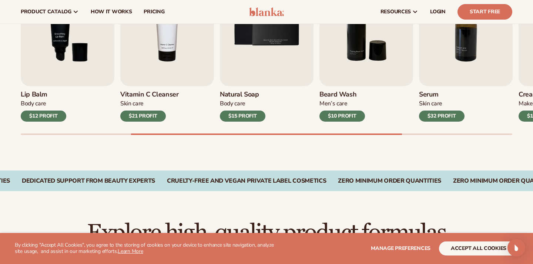 Image resolution: width=533 pixels, height=264 pixels. What do you see at coordinates (442, 116) in the screenshot?
I see `div: $32 PROFIT` at bounding box center [442, 116].